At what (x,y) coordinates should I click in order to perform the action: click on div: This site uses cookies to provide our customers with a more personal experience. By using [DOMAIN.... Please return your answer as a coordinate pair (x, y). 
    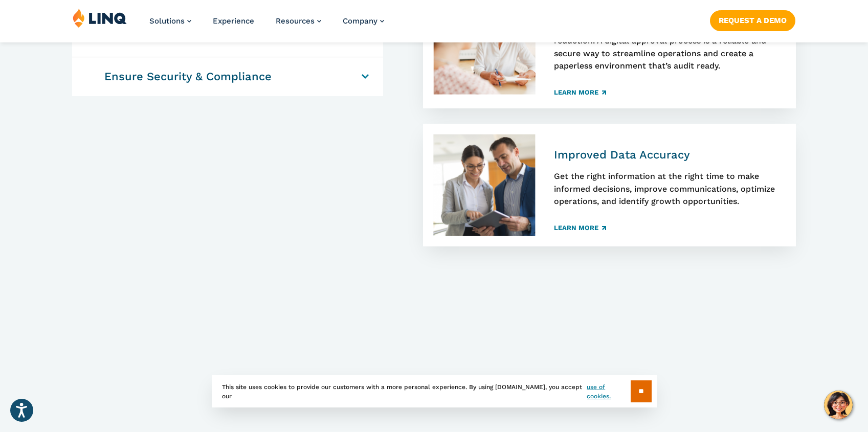
    Looking at the image, I should click on (434, 391).